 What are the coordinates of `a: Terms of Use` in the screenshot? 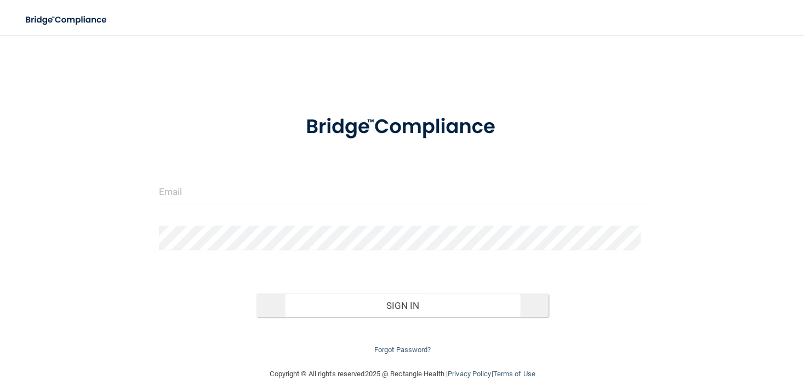 It's located at (513, 374).